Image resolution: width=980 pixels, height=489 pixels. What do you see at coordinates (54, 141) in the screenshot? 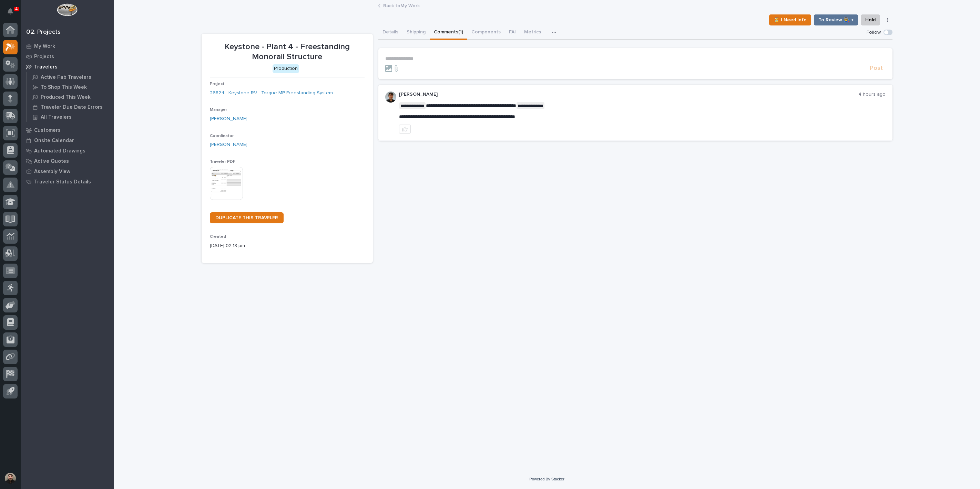
I see `p: Onsite Calendar` at bounding box center [54, 141].